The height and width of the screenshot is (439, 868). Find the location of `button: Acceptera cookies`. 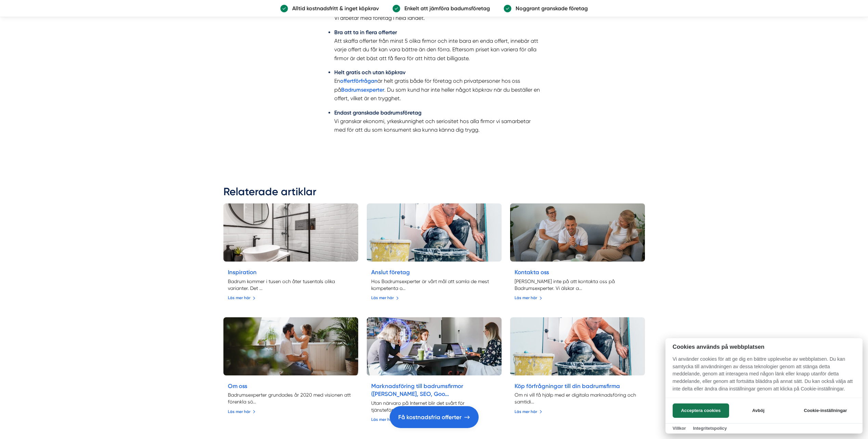

button: Acceptera cookies is located at coordinates (701, 411).